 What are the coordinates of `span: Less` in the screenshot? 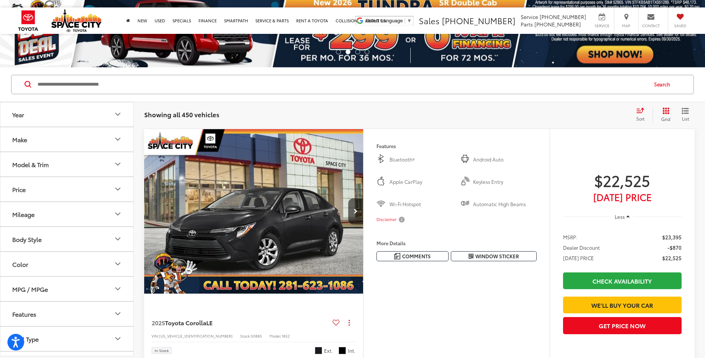 It's located at (620, 216).